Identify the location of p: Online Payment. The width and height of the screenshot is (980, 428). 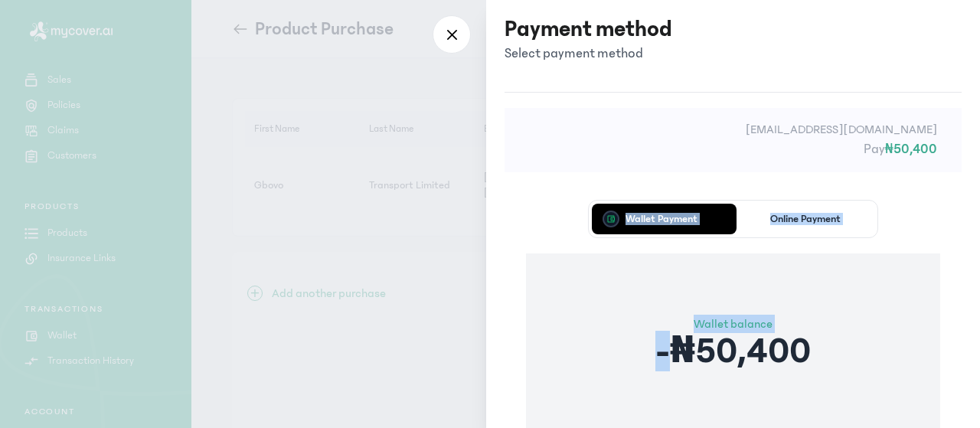
(805, 219).